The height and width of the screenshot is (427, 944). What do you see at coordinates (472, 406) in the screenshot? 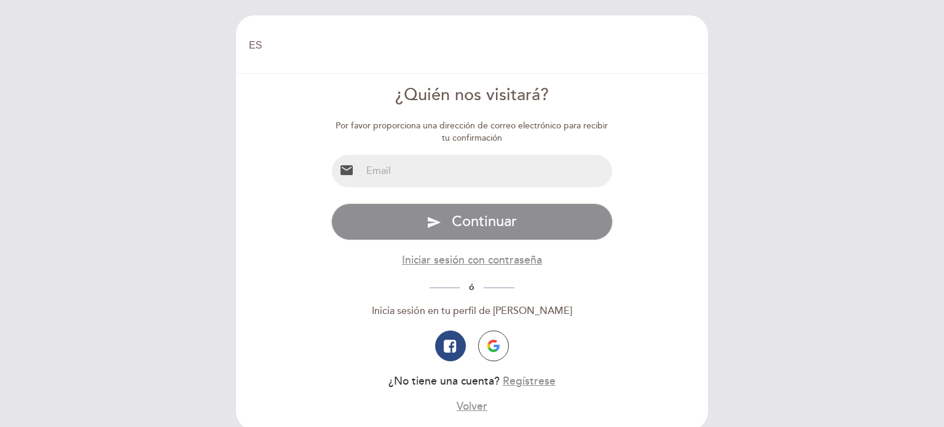
I see `button: Volver` at bounding box center [472, 406].